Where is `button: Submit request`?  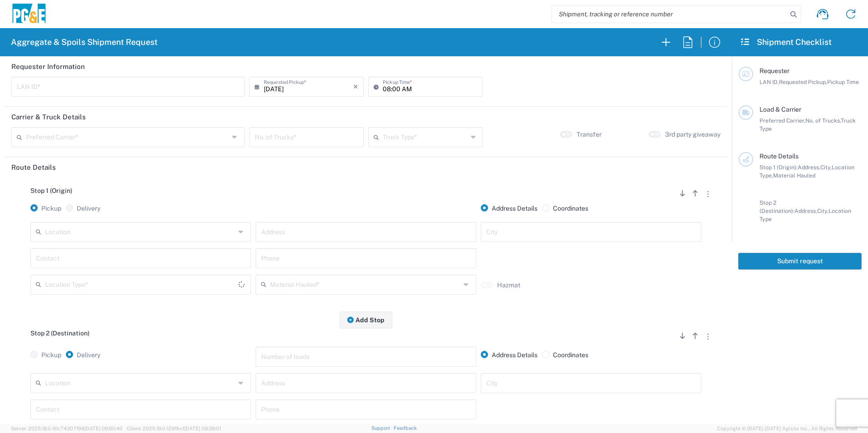
button: Submit request is located at coordinates (800, 261).